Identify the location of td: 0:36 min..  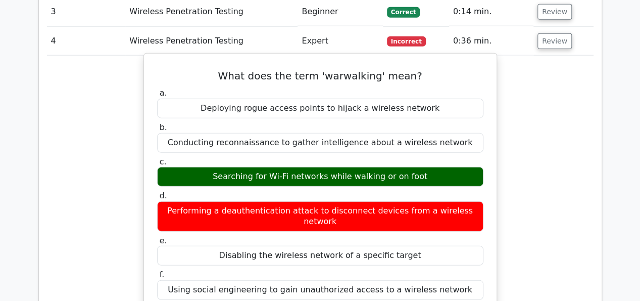
(491, 41).